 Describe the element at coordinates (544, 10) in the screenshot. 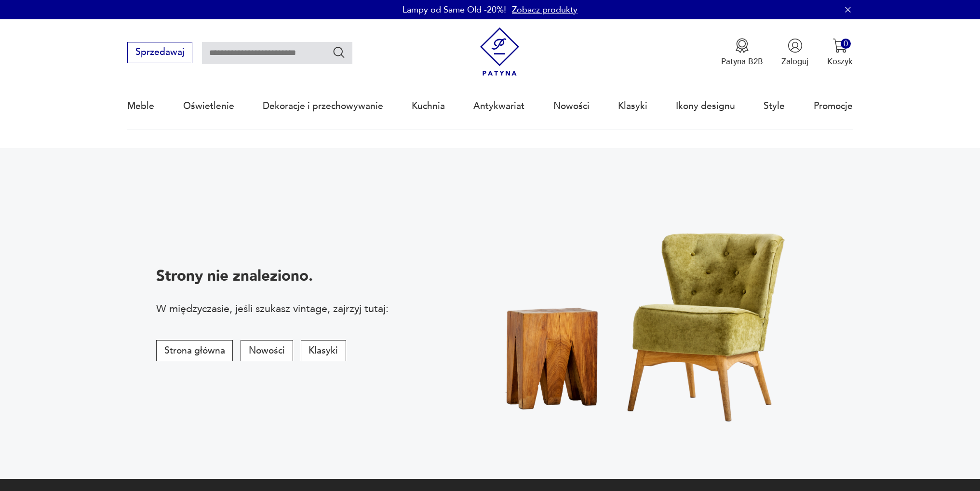

I see `a: Zobacz produkty` at that location.